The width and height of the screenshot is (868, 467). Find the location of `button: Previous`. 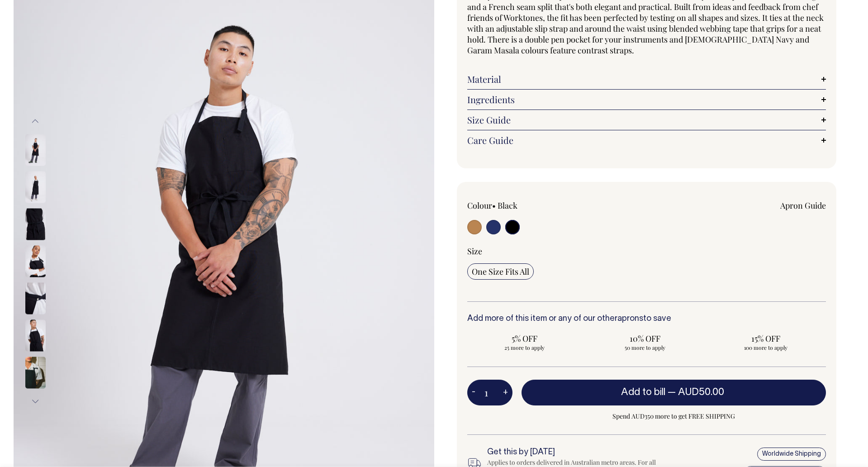

button: Previous is located at coordinates (35, 121).